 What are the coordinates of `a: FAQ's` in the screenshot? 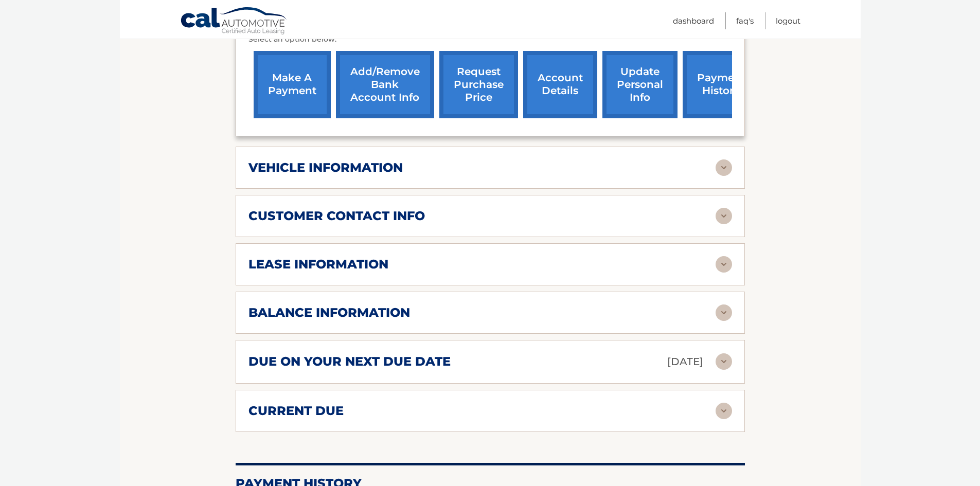 It's located at (745, 21).